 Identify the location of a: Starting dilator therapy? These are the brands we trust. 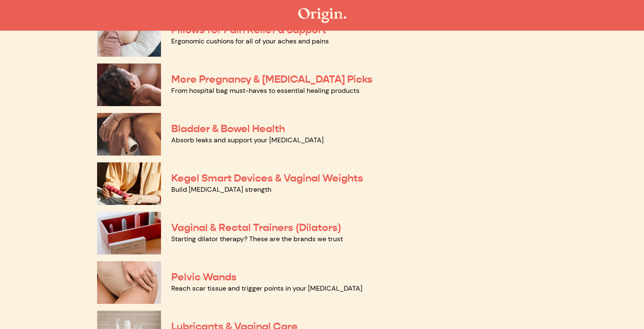
(257, 239).